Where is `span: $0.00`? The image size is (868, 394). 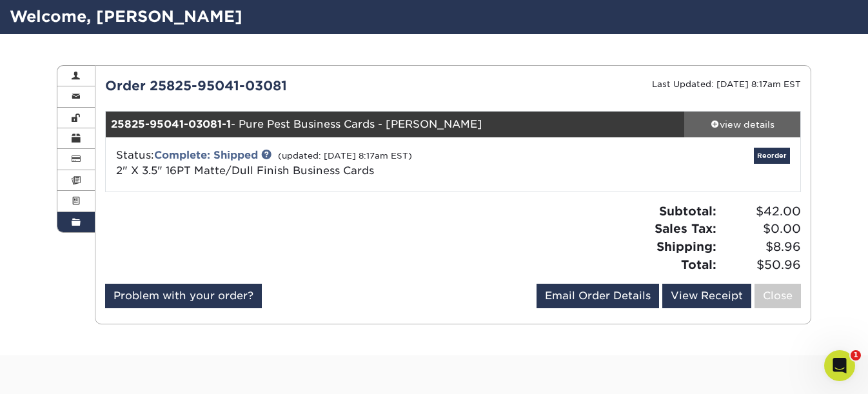 span: $0.00 is located at coordinates (761, 229).